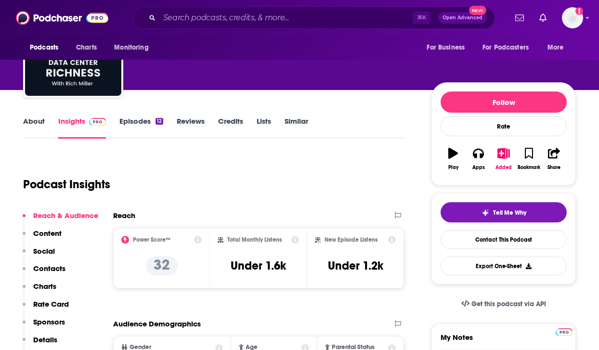  Describe the element at coordinates (254, 240) in the screenshot. I see `h2: Total Monthly Listens` at that location.